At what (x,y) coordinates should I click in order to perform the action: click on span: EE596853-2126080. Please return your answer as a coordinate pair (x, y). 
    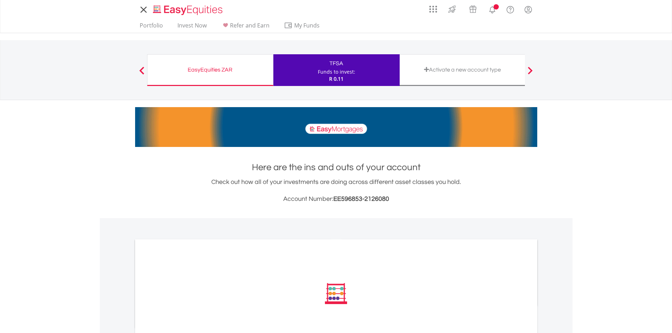
    Looking at the image, I should click on (361, 199).